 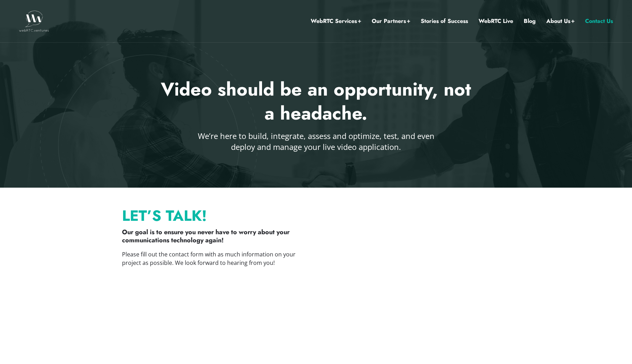 What do you see at coordinates (560, 21) in the screenshot?
I see `a: About Us` at bounding box center [560, 21].